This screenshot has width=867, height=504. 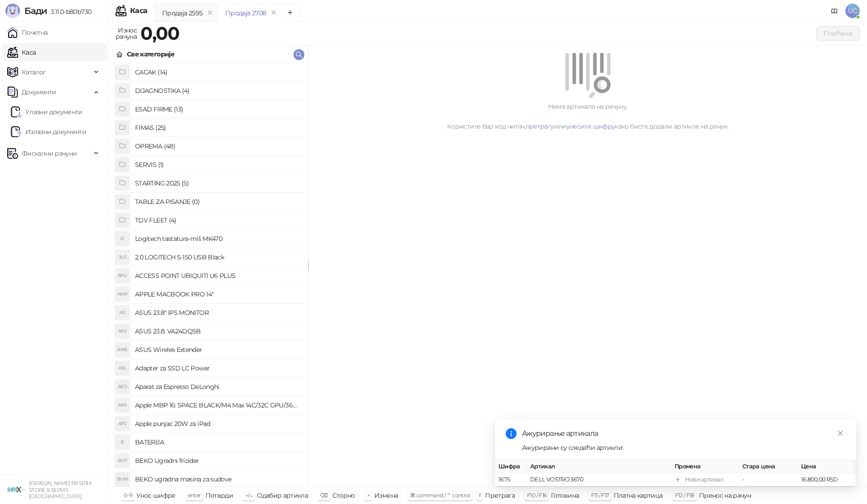 What do you see at coordinates (704, 480) in the screenshot?
I see `div: Нови артикал` at bounding box center [704, 480].